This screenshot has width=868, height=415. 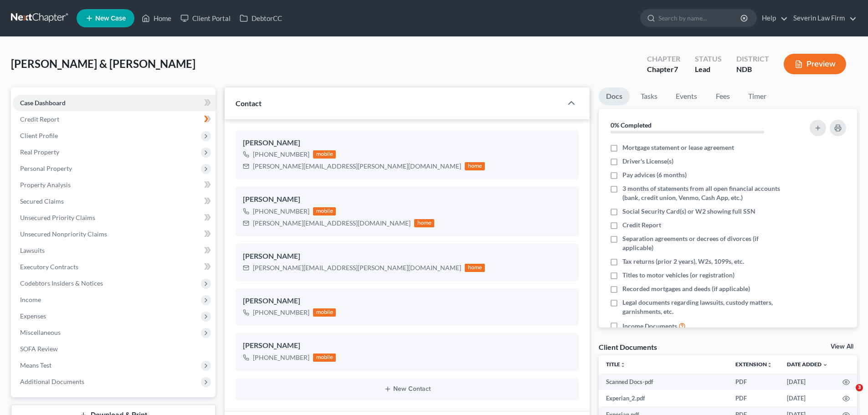 I want to click on div: District, so click(x=753, y=59).